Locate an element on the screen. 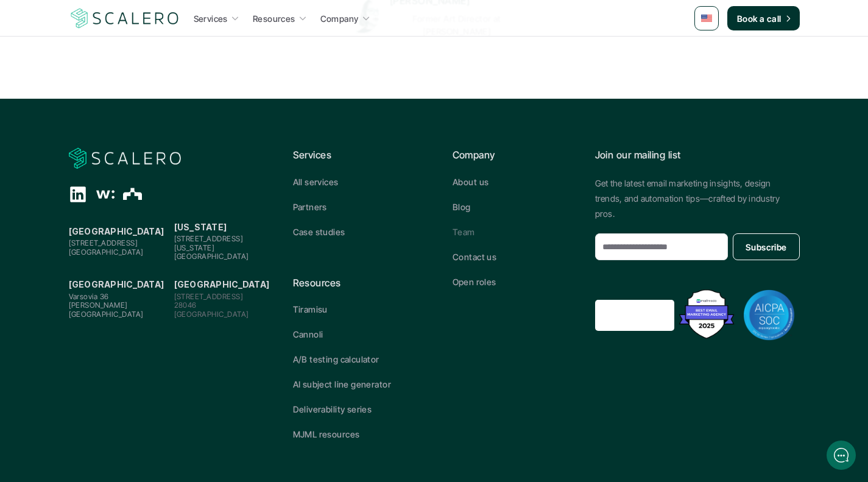  p: Tiramisu is located at coordinates (310, 309).